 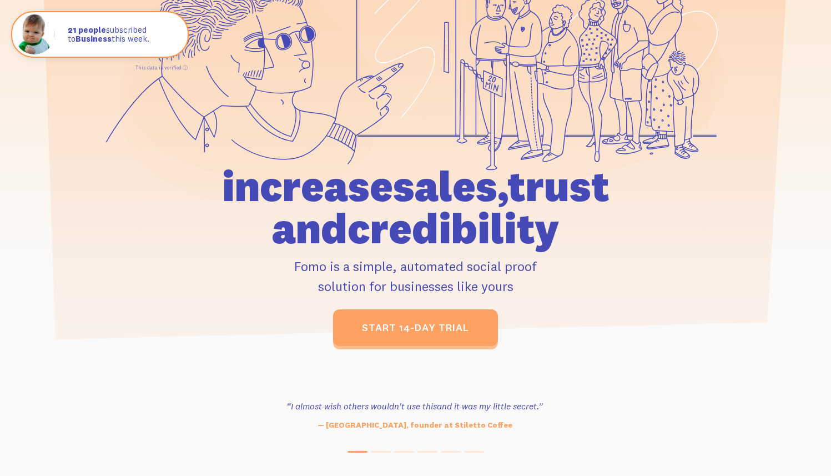 I want to click on p: subscribed to this week., so click(x=122, y=34).